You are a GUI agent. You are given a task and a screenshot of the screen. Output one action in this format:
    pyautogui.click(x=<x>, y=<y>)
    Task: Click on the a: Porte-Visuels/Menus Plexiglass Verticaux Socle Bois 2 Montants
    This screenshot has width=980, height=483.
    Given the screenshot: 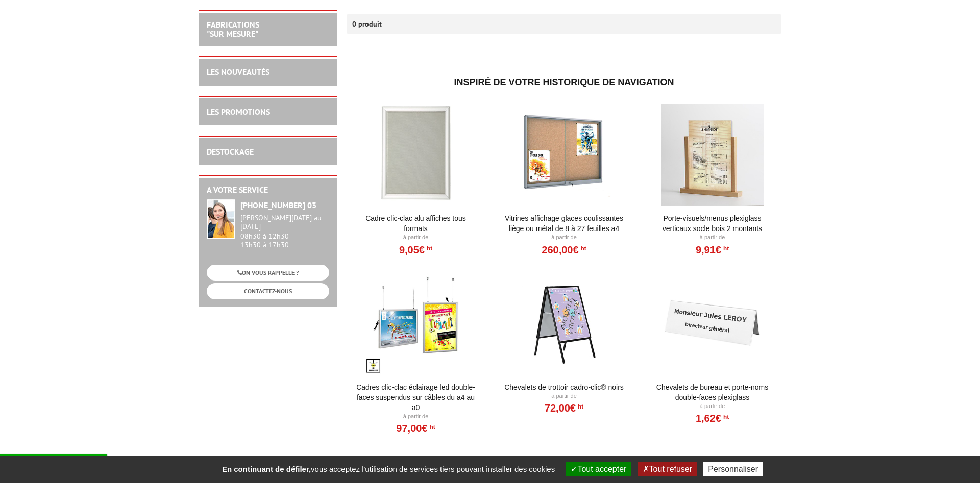 What is the action you would take?
    pyautogui.click(x=712, y=223)
    